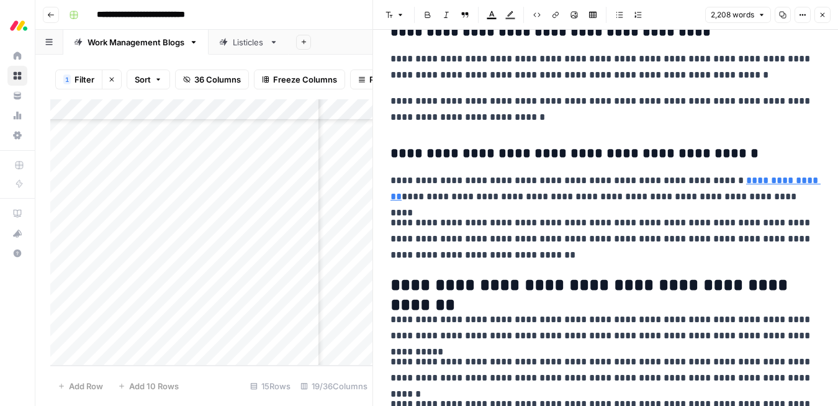 This screenshot has width=838, height=406. What do you see at coordinates (733, 15) in the screenshot?
I see `span: 2,208 words` at bounding box center [733, 15].